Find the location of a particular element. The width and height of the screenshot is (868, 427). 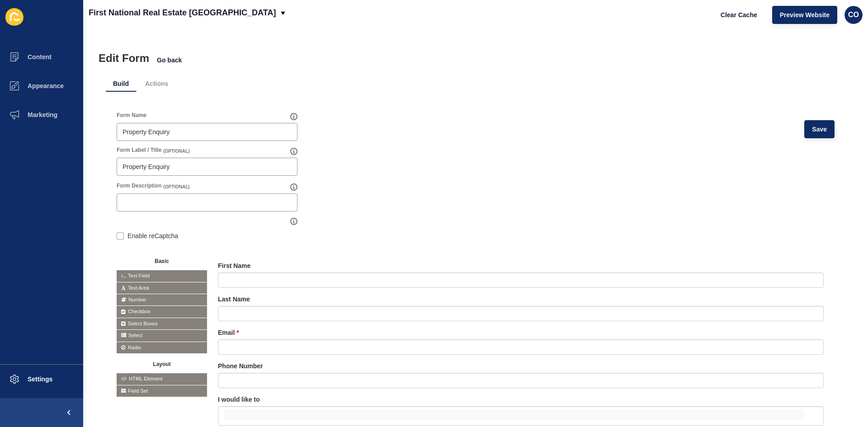

label: I would like to is located at coordinates (239, 400).